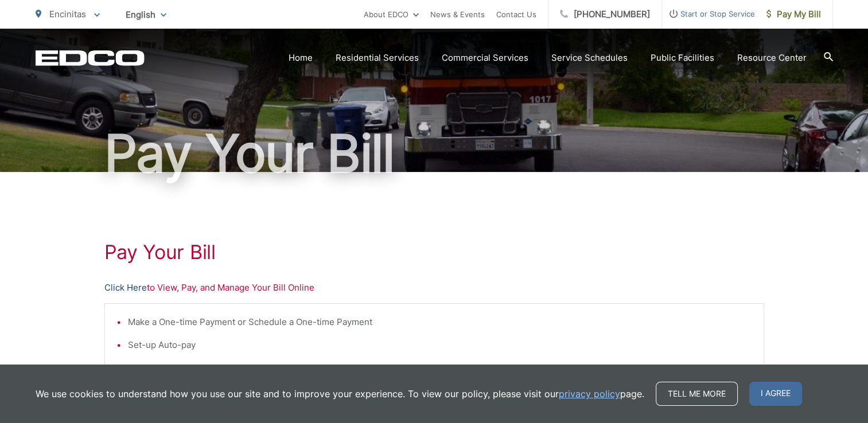  I want to click on li: Manage Stored Payments, so click(440, 368).